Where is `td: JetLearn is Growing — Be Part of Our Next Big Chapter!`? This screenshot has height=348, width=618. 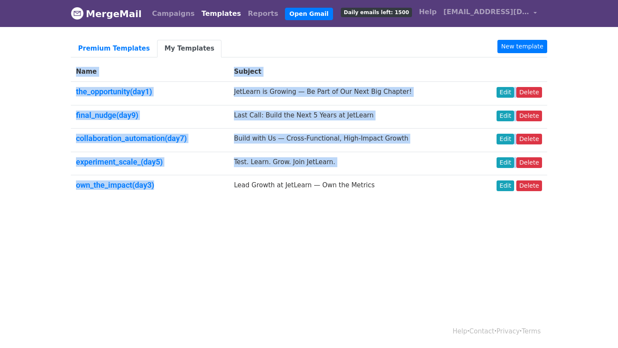 td: JetLearn is Growing — Be Part of Our Next Big Chapter! is located at coordinates (351, 94).